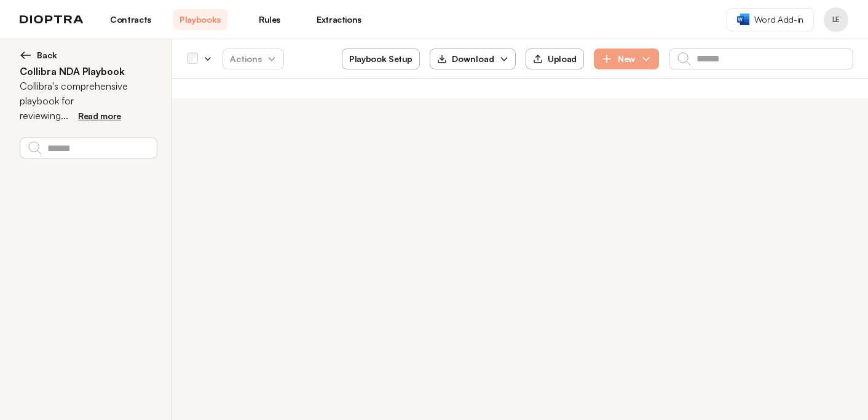  What do you see at coordinates (88, 55) in the screenshot?
I see `button: Back` at bounding box center [88, 55].